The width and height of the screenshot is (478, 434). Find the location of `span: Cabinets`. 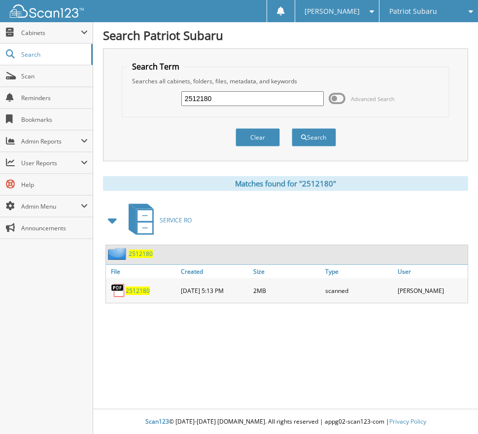

span: Cabinets is located at coordinates (51, 33).